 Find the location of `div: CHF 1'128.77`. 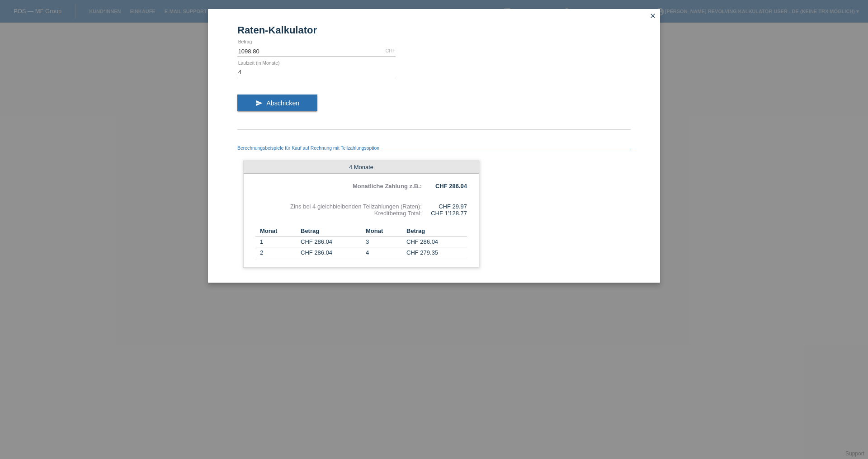

div: CHF 1'128.77 is located at coordinates (444, 213).